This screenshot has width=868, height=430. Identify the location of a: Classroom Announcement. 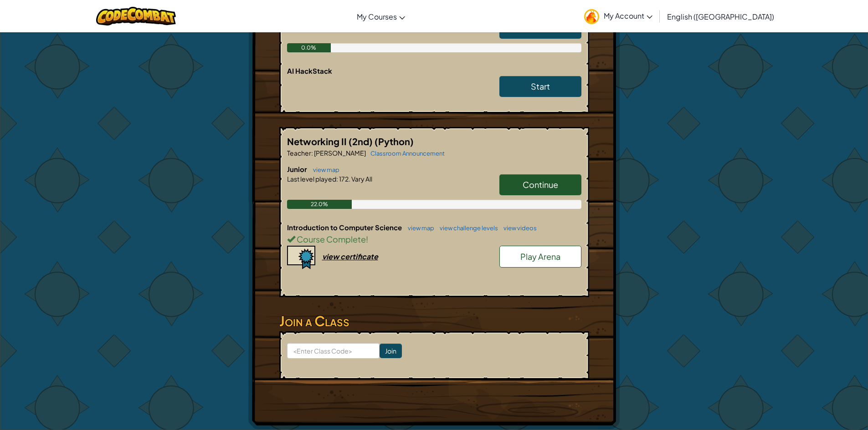
(405, 153).